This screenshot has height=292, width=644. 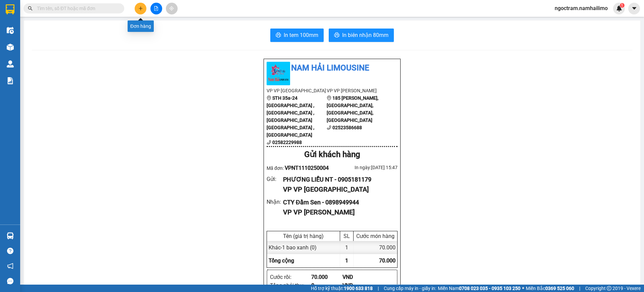 I want to click on span: aim, so click(x=171, y=9).